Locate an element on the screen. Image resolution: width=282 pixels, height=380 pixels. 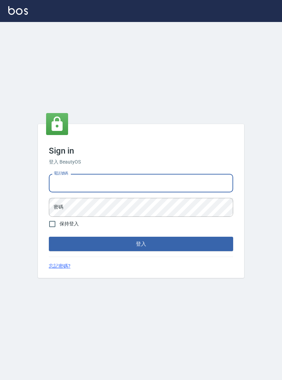
h3: Sign in is located at coordinates (141, 151).